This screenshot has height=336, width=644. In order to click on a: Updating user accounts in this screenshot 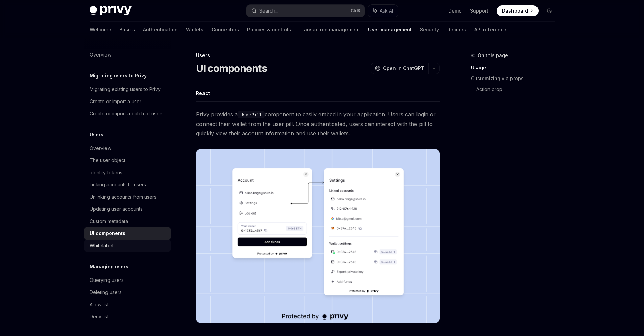, I will do `click(128, 209)`.